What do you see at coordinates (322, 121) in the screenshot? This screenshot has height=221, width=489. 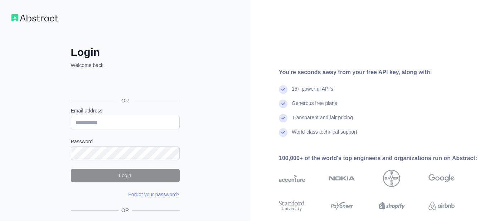 I see `div: Transparent and fair pricing` at bounding box center [322, 121].